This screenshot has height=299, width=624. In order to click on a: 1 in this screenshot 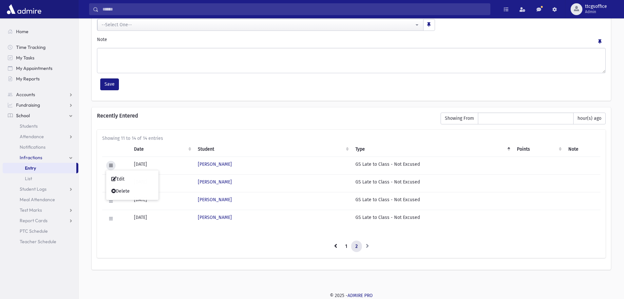, I will do `click(346, 246)`.